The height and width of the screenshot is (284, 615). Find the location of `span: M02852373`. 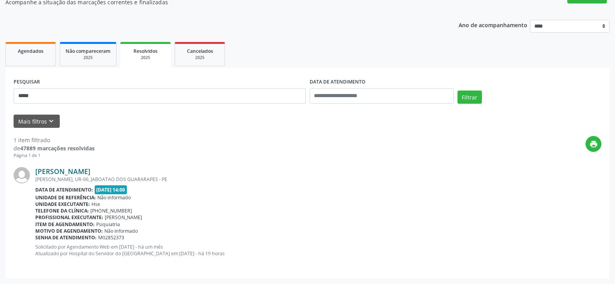

span: M02852373 is located at coordinates (111, 237).